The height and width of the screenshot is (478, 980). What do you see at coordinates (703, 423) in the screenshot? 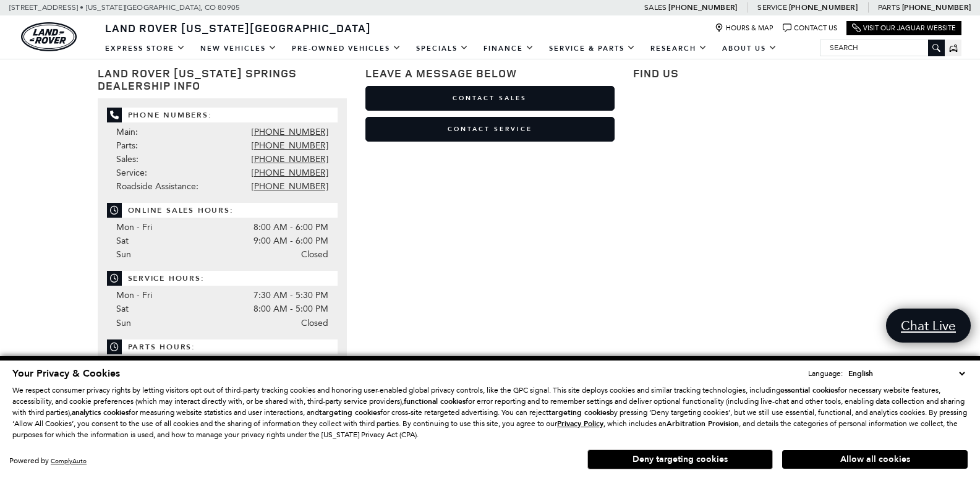
I see `strong: Arbitration Provision` at bounding box center [703, 423].